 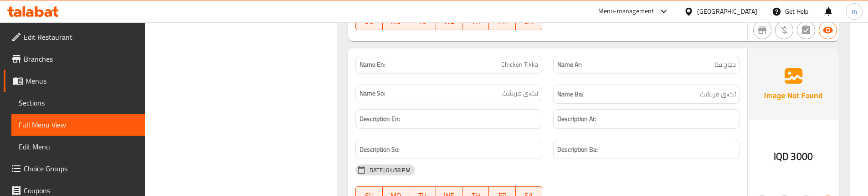 I want to click on button: Not branch specific item, so click(x=762, y=30).